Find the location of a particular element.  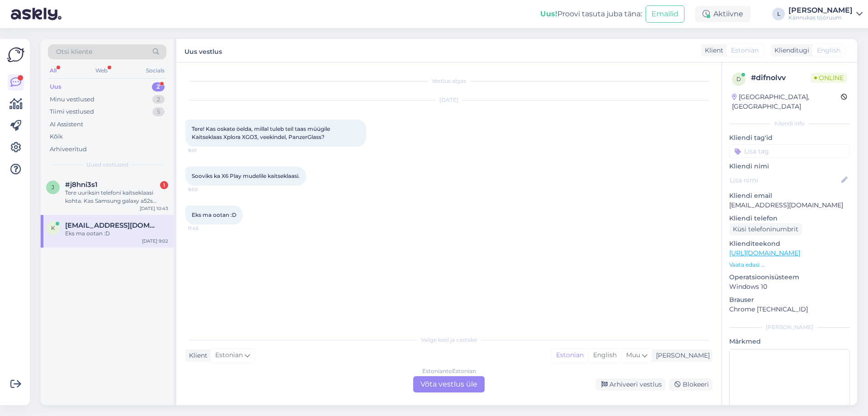

div: Uus is located at coordinates (56, 87).